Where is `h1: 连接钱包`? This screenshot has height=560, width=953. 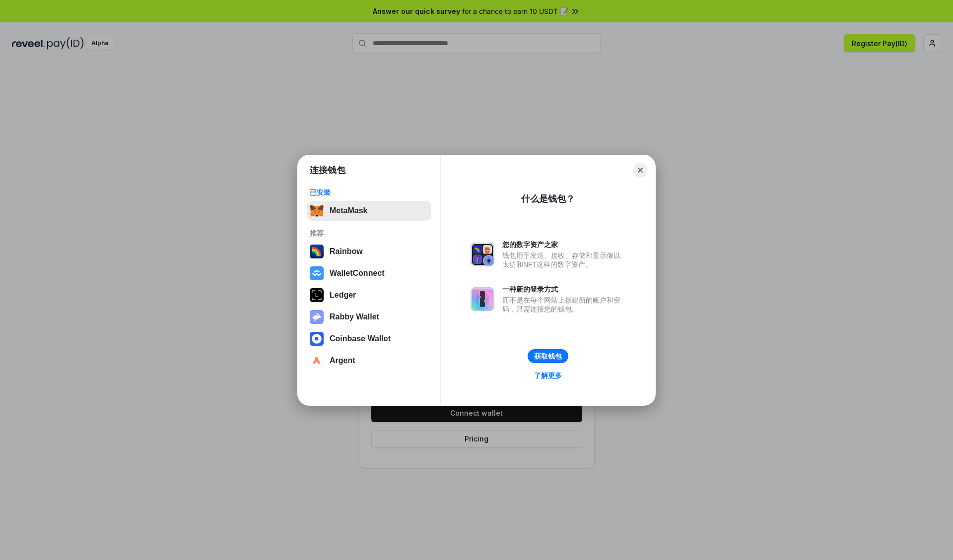
h1: 连接钱包 is located at coordinates (327, 170).